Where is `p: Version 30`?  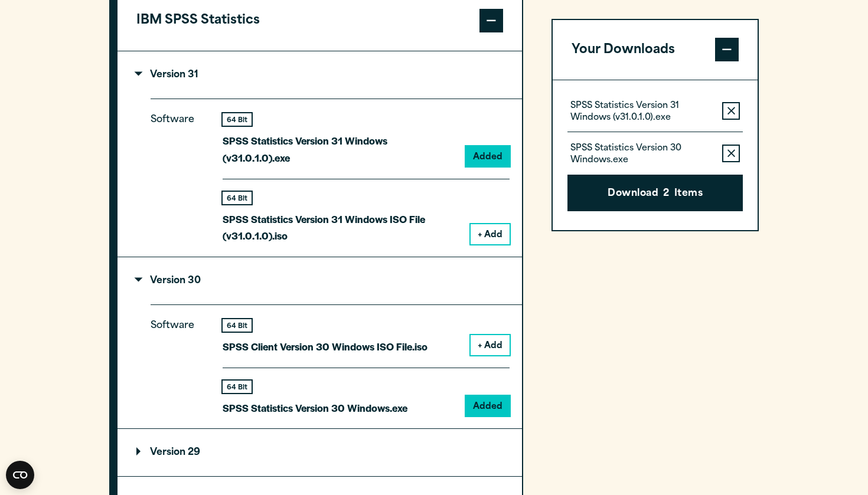 p: Version 30 is located at coordinates (168, 281).